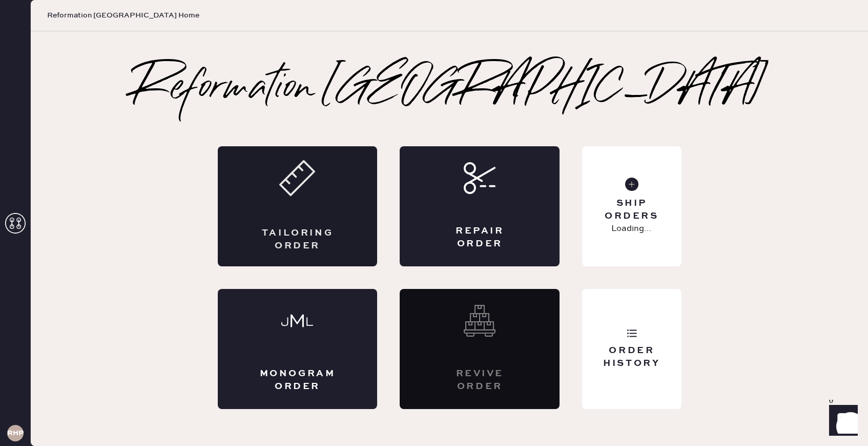  Describe the element at coordinates (631, 229) in the screenshot. I see `p: Loading...` at that location.